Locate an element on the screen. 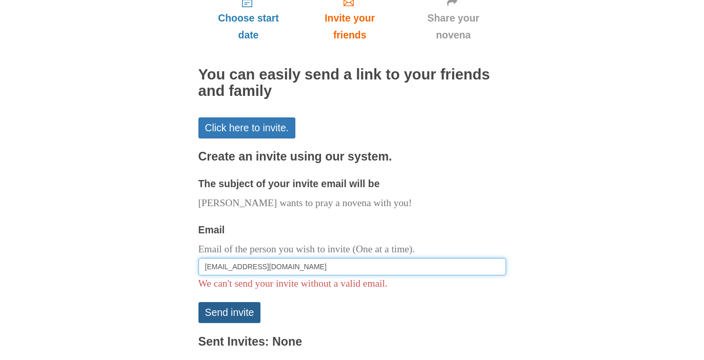 The image size is (704, 360). span: Choose start date is located at coordinates (249, 27).